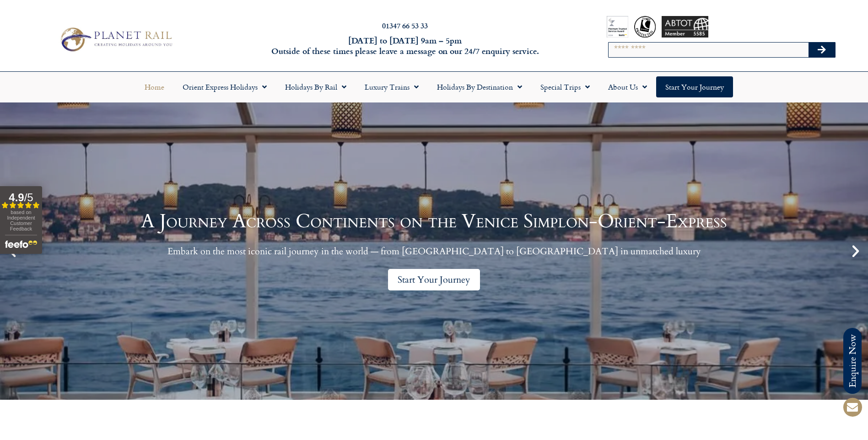 This screenshot has height=440, width=868. What do you see at coordinates (405, 25) in the screenshot?
I see `a: 01347 66 53 33` at bounding box center [405, 25].